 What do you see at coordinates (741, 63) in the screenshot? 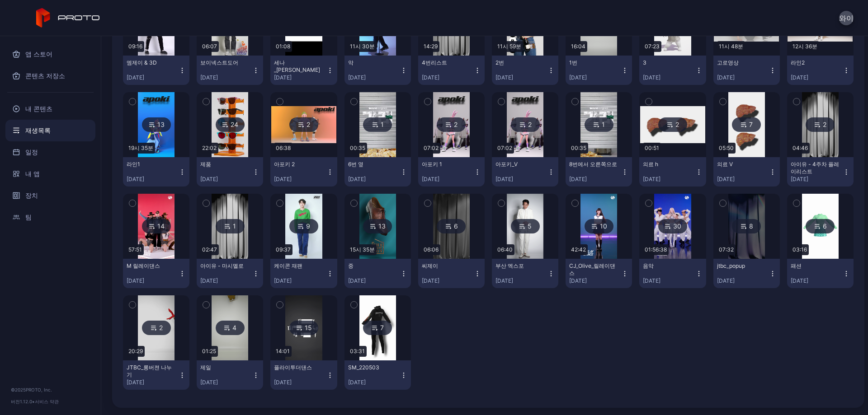
I see `div: 고로영상` at bounding box center [741, 63].